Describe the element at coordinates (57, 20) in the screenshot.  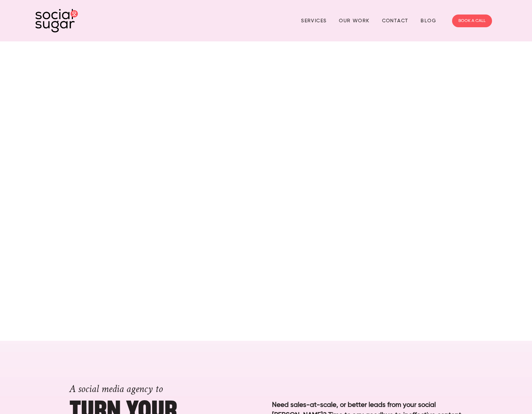
I see `img: SocialSugar` at that location.